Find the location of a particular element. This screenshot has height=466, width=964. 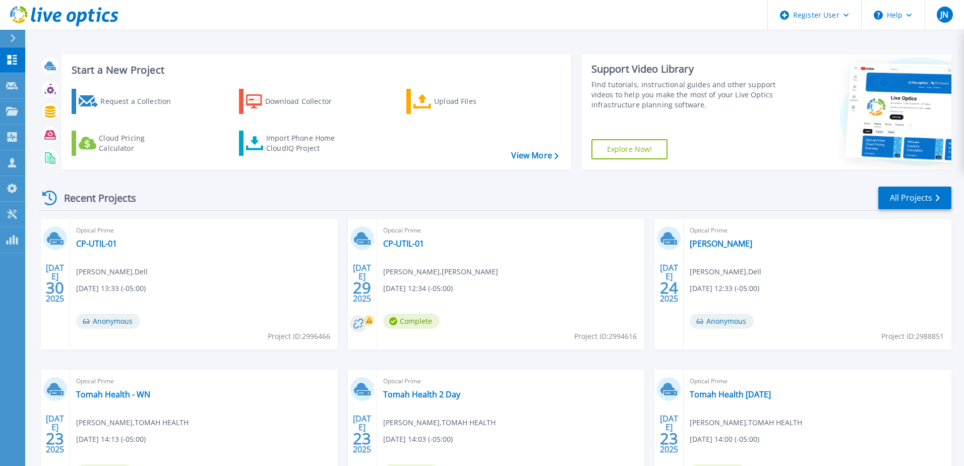

div: Cloud Pricing Calculator is located at coordinates (139, 143).